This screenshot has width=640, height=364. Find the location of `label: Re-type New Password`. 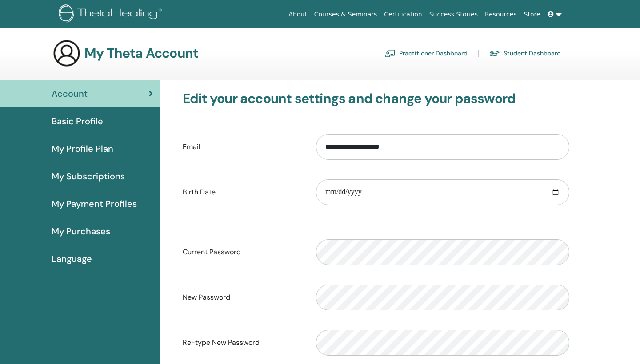

label: Re-type New Password is located at coordinates (243, 343).